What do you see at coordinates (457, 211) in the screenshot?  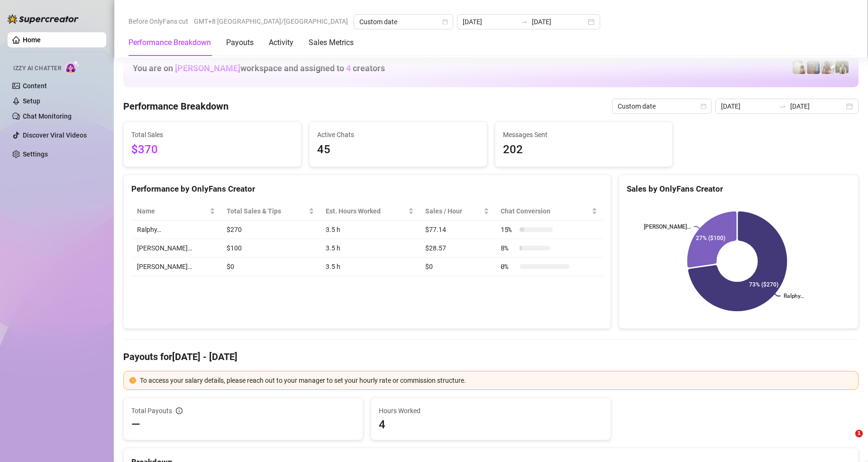 I see `th: Sales / Hour` at bounding box center [457, 211].